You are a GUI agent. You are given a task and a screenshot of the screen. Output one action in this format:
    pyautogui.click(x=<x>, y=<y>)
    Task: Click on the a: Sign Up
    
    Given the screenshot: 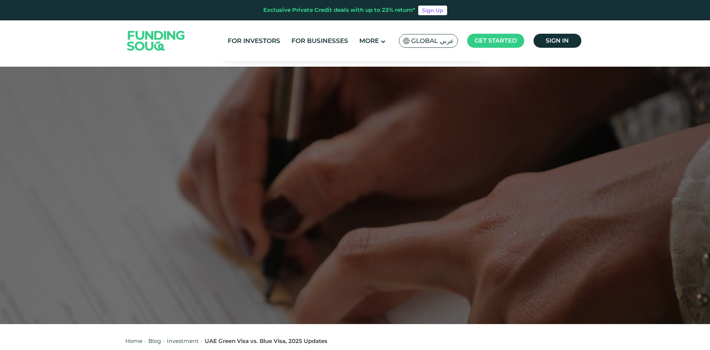 What is the action you would take?
    pyautogui.click(x=433, y=10)
    